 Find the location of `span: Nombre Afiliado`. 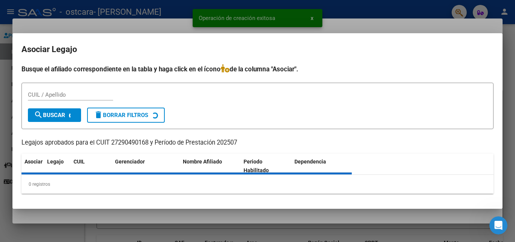

span: Nombre Afiliado is located at coordinates (202, 161).